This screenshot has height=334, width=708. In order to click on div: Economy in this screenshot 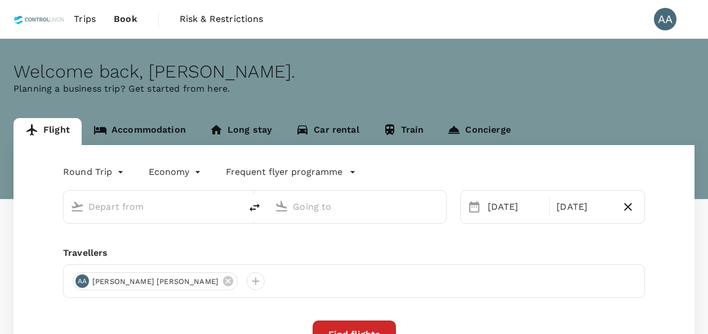, I will do `click(176, 172)`.